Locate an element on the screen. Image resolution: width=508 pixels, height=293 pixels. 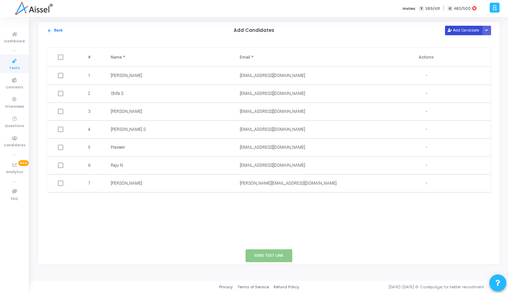
label: Invites: is located at coordinates (410, 8).